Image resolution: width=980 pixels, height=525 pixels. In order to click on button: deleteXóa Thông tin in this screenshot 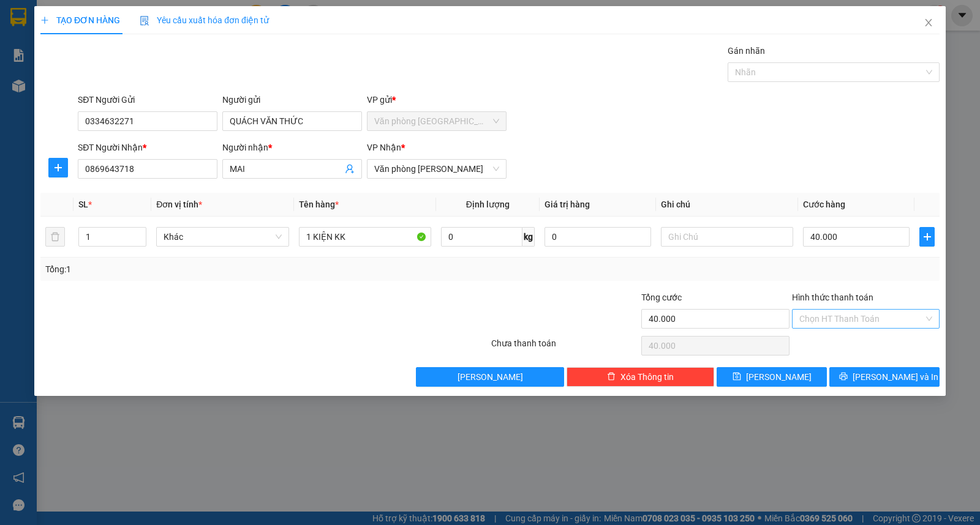, I will do `click(640, 377)`.